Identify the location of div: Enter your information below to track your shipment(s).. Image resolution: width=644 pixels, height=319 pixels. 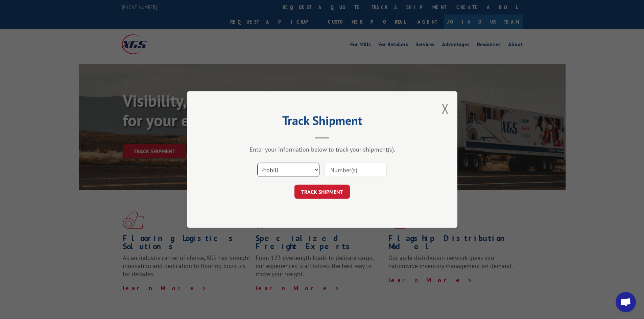
(322, 149).